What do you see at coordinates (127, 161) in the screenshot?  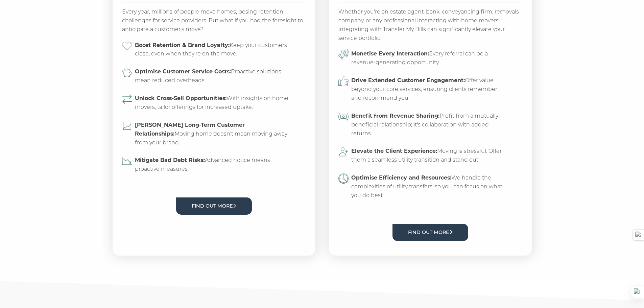 I see `img: a line graph with a downward trend arrow` at bounding box center [127, 161].